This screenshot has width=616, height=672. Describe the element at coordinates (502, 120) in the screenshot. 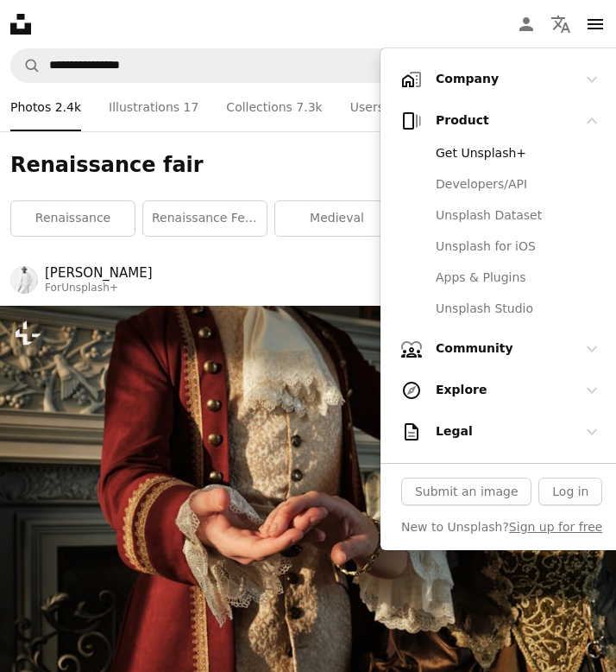

I see `summary: Product` at that location.